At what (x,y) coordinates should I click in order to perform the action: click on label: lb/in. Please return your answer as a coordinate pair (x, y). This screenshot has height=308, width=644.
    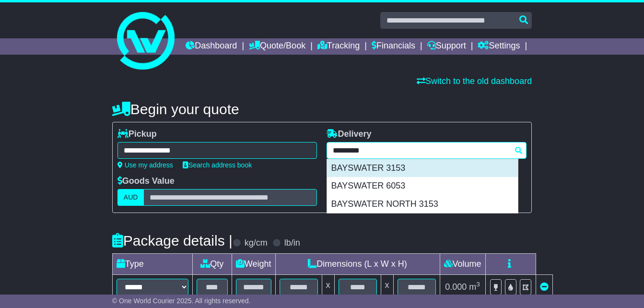
    Looking at the image, I should click on (292, 244).